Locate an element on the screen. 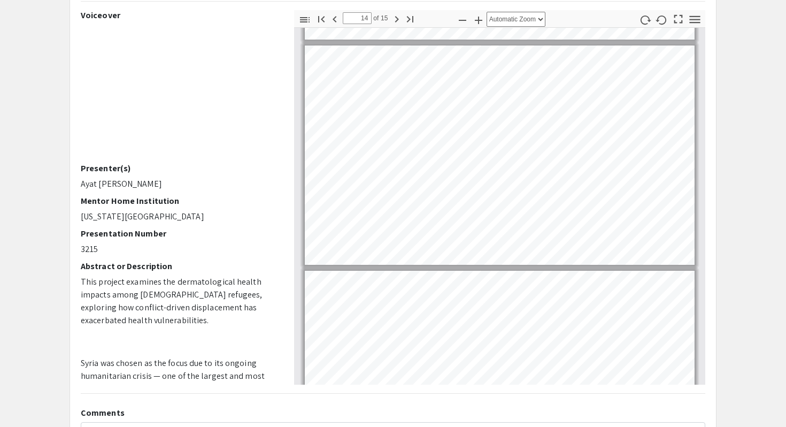 The height and width of the screenshot is (427, 786). button: Next Page is located at coordinates (397, 18).